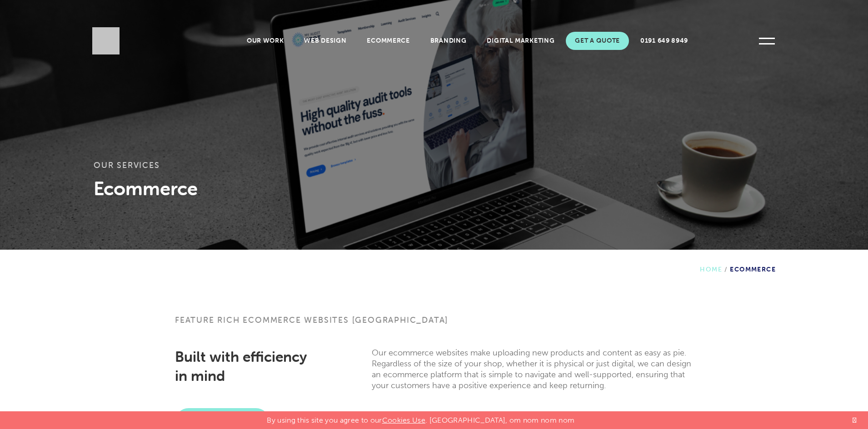 This screenshot has width=868, height=429. I want to click on h2: Built with efficiency in mind, so click(247, 367).